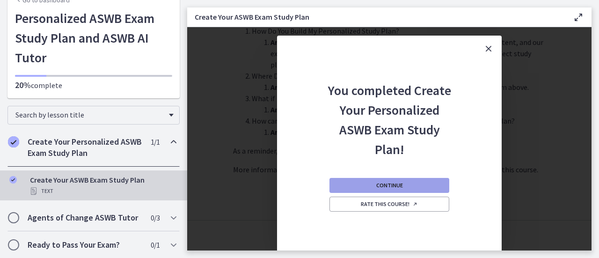  I want to click on div: Text, so click(103, 191).